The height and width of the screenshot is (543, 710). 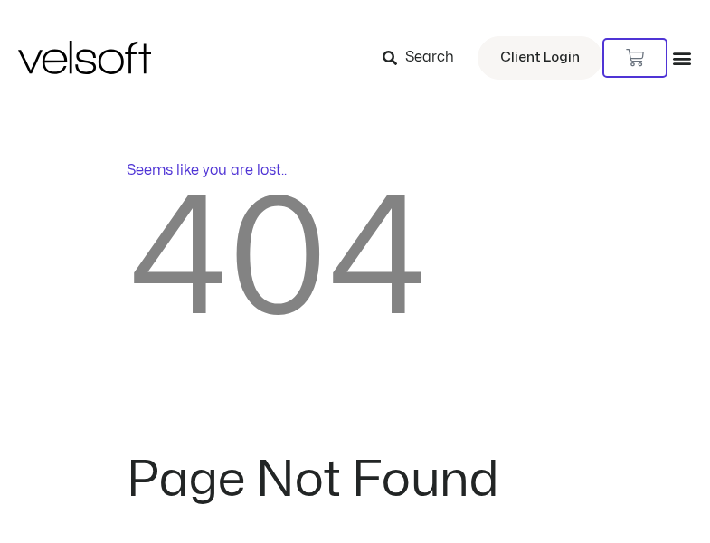 I want to click on span: Client Login, so click(x=540, y=58).